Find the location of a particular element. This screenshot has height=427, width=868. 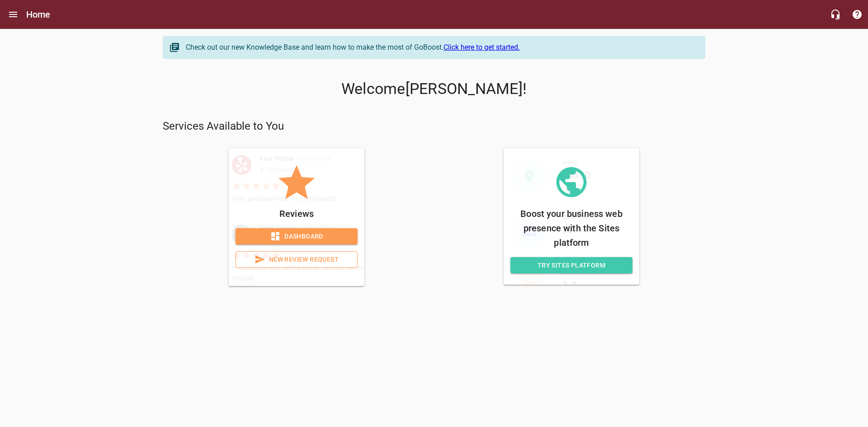

div: Check out our new Knowledge Base and learn how to make the most of GoBoost. is located at coordinates (441, 47).